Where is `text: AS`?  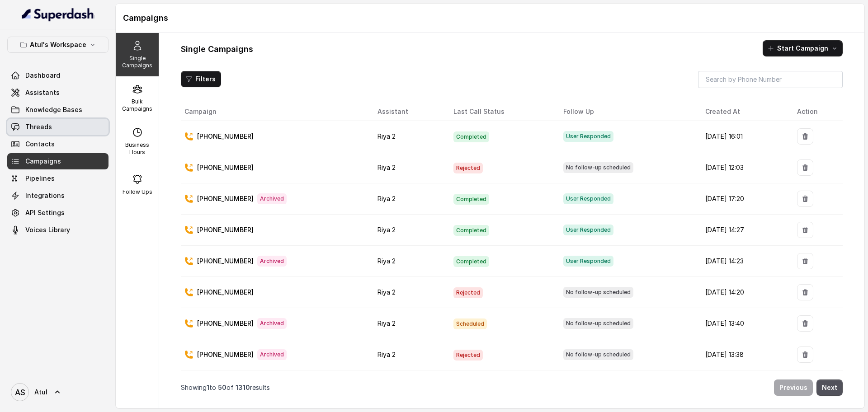 text: AS is located at coordinates (20, 392).